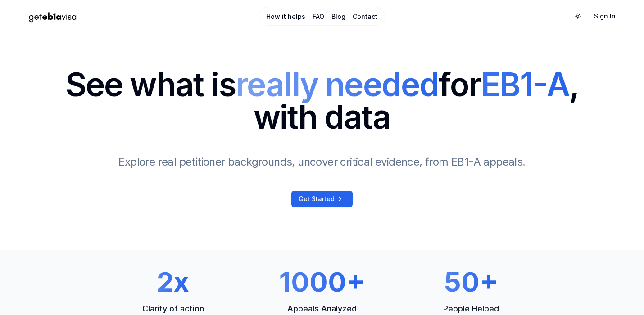  Describe the element at coordinates (322, 282) in the screenshot. I see `span: 1000+` at that location.